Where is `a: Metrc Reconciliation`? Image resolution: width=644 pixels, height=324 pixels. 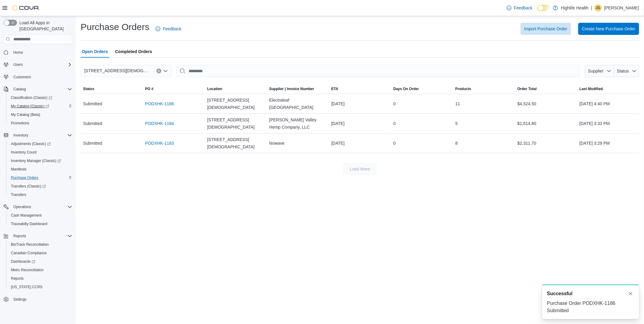
a: Metrc Reconciliation is located at coordinates (27, 270).